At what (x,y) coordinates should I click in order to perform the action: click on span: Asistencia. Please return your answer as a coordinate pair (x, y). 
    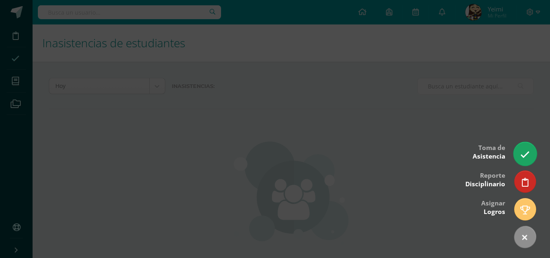
    Looking at the image, I should click on (489, 156).